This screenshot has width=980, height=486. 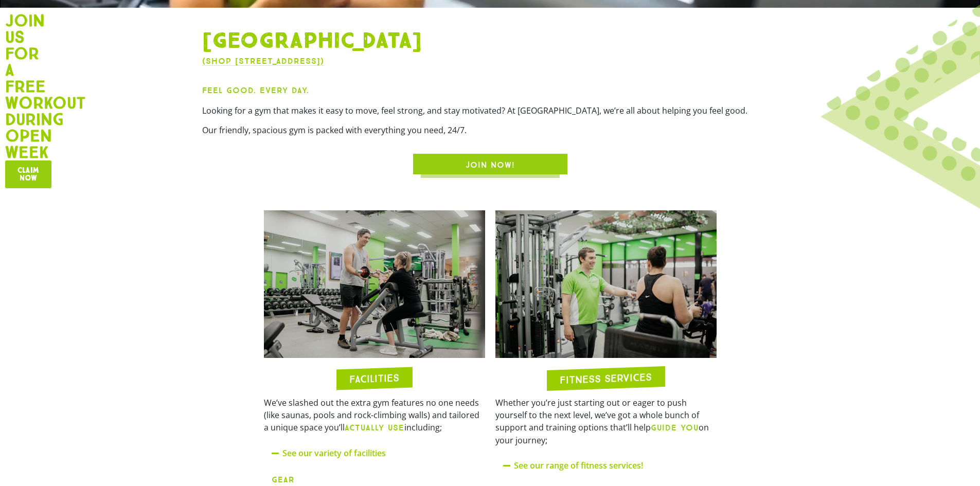 What do you see at coordinates (28, 174) in the screenshot?
I see `span: Claim now` at bounding box center [28, 174].